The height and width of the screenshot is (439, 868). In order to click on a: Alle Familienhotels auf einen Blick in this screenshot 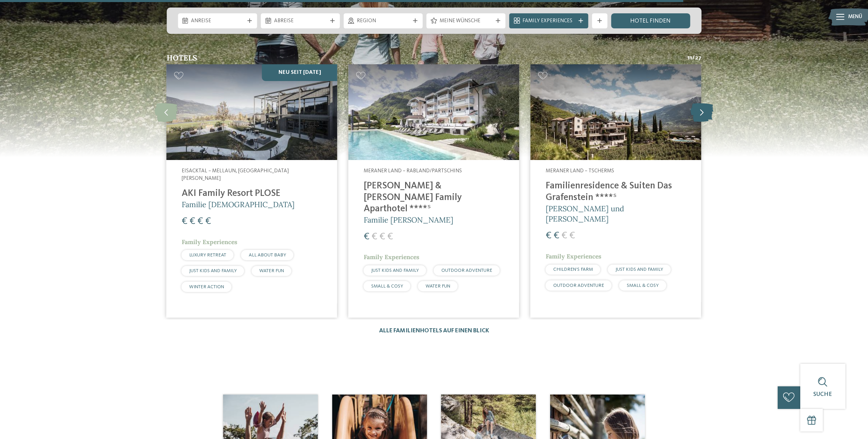, I will do `click(434, 331)`.